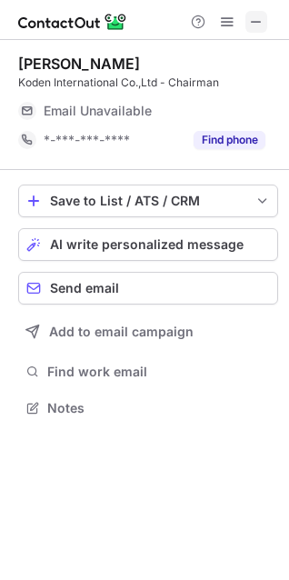 This screenshot has height=580, width=289. What do you see at coordinates (97, 111) in the screenshot?
I see `span: Email Unavailable` at bounding box center [97, 111].